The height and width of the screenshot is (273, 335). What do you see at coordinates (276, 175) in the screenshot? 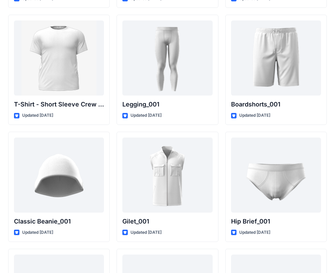
I see `a: Hip Brief_001` at bounding box center [276, 175].